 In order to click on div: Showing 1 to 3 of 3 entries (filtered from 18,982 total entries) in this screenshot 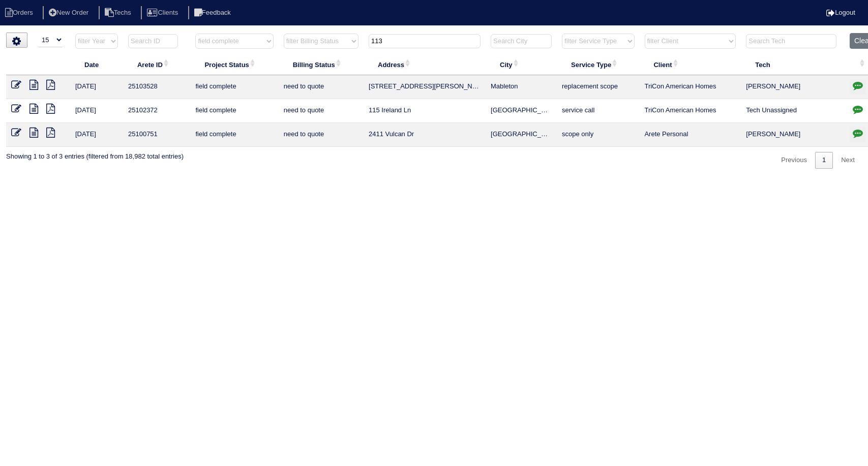, I will do `click(95, 154)`.